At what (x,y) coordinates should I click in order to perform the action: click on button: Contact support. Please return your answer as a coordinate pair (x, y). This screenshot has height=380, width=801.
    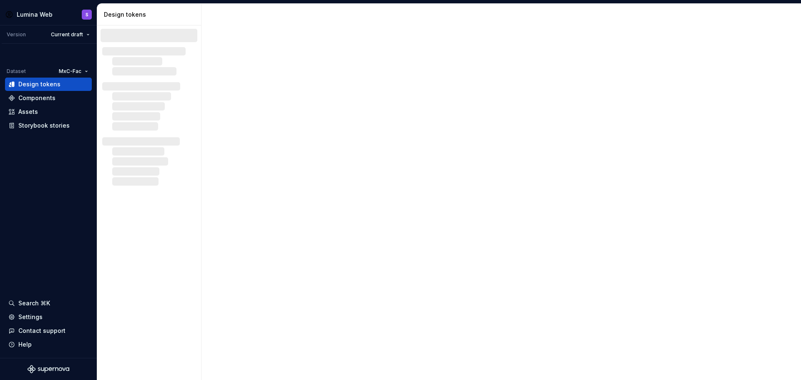
    Looking at the image, I should click on (48, 331).